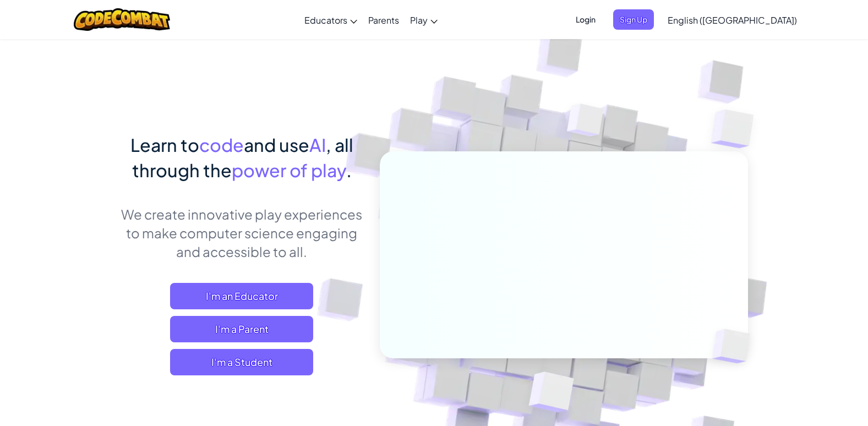  Describe the element at coordinates (384, 20) in the screenshot. I see `a: Parents` at that location.